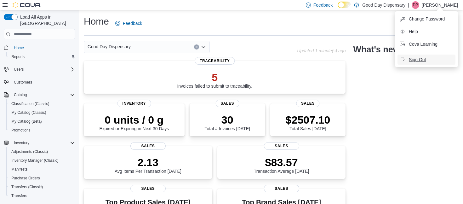  I want to click on p: Good Day Dispensary, so click(384, 5).